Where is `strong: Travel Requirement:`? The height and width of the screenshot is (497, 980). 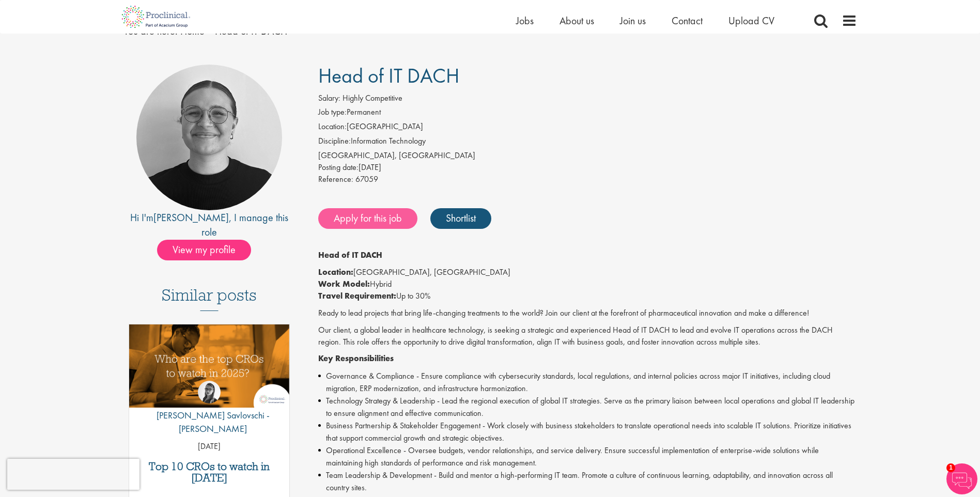 strong: Travel Requirement: is located at coordinates (357, 296).